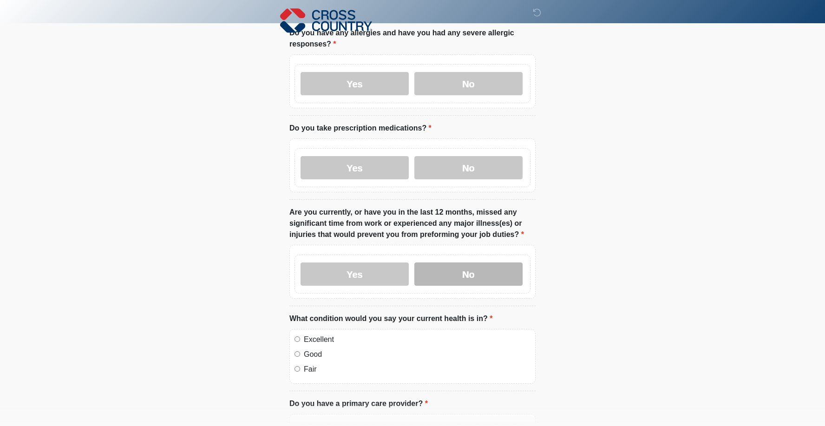  What do you see at coordinates (413, 223) in the screenshot?
I see `label: Are you currently, or have you in the last 12 months, missed any significant time from work or ex...` at bounding box center [413, 223].